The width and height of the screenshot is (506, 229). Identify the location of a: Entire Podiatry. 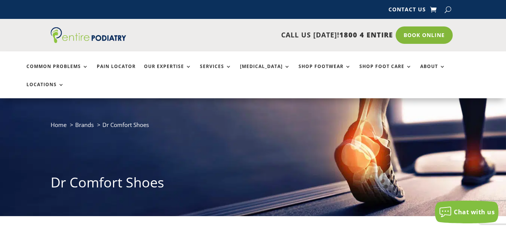
(88, 41).